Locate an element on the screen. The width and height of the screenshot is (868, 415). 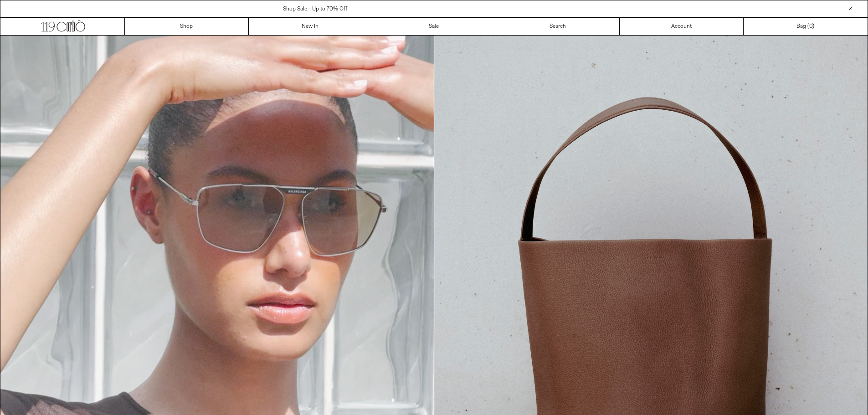
span: 0 is located at coordinates (811, 26).